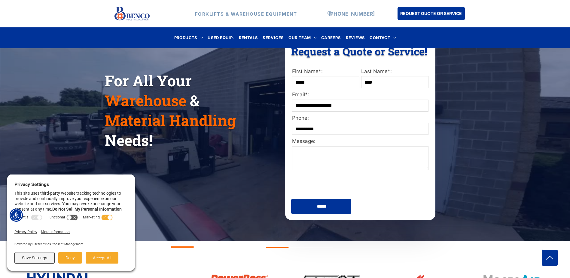  What do you see at coordinates (431, 13) in the screenshot?
I see `span: REQUEST QUOTE OR SERVICE` at bounding box center [431, 13].